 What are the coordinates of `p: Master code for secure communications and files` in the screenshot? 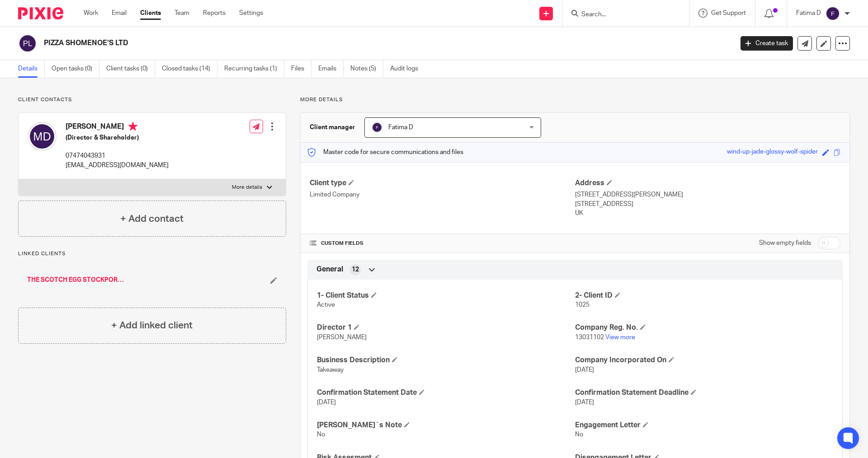 It's located at (385, 152).